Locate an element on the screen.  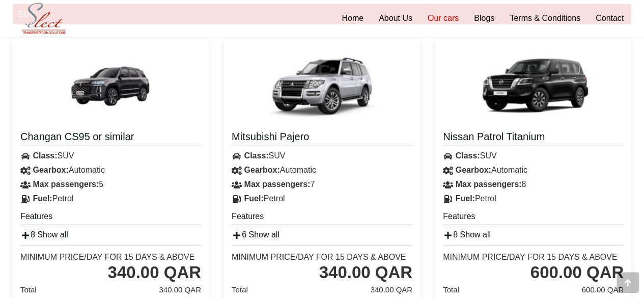
div: Go to top is located at coordinates (628, 282).